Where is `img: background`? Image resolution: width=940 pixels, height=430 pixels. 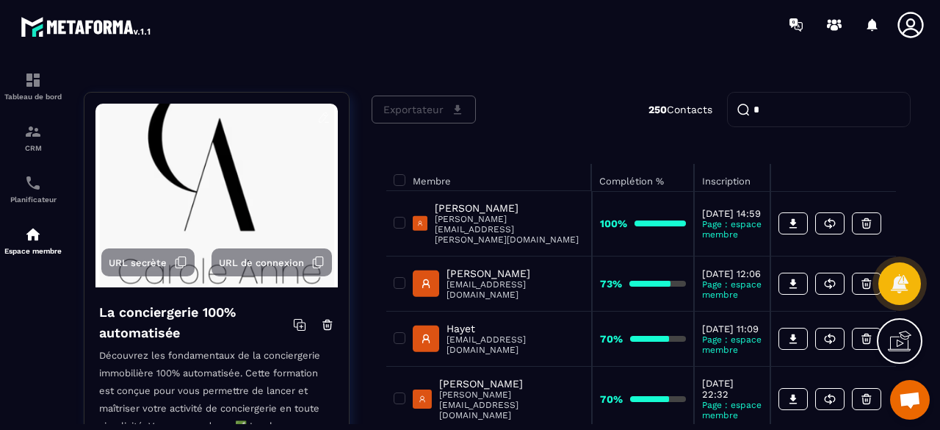 img: background is located at coordinates (217, 195).